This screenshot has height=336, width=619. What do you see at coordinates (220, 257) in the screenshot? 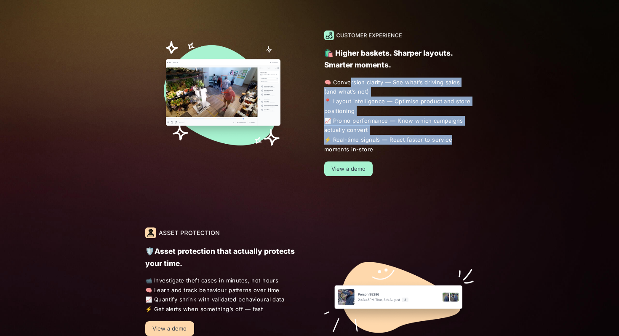
I see `p: 🛡️Asset protection that actually protects your time.` at bounding box center [220, 257].